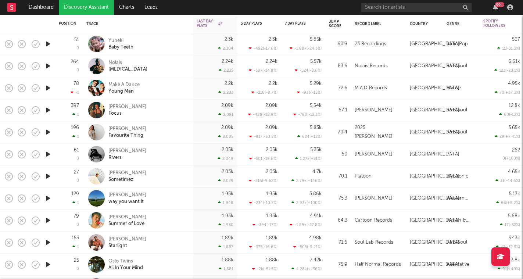  I want to click on div: Spotify Followers, so click(496, 24).